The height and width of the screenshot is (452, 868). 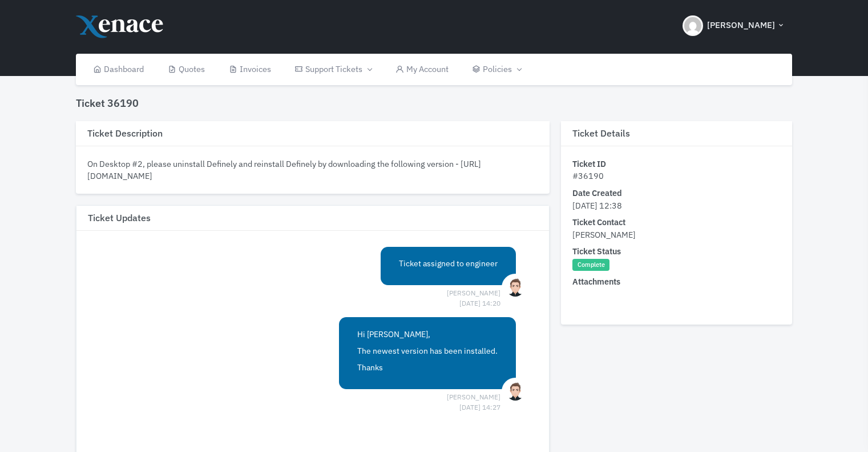 I want to click on a: Quotes, so click(x=186, y=69).